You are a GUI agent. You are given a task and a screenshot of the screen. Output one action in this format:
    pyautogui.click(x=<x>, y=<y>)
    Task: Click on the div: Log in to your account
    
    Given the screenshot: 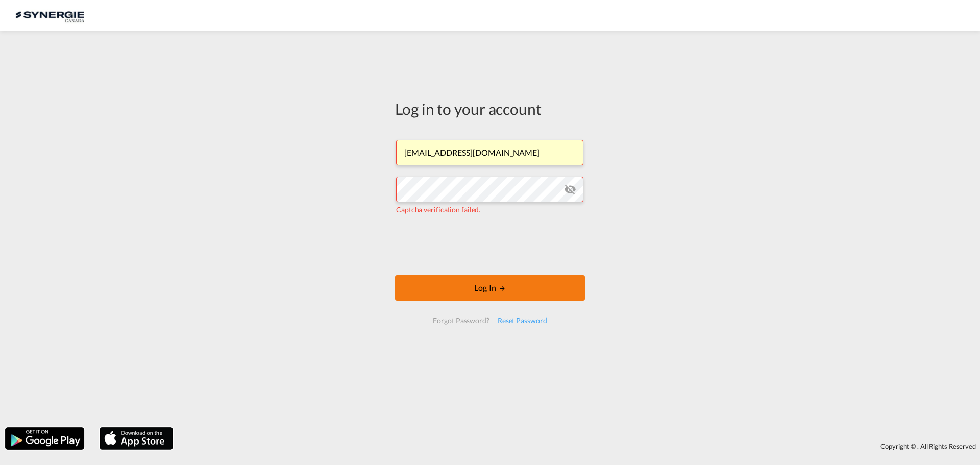 What is the action you would take?
    pyautogui.click(x=490, y=109)
    